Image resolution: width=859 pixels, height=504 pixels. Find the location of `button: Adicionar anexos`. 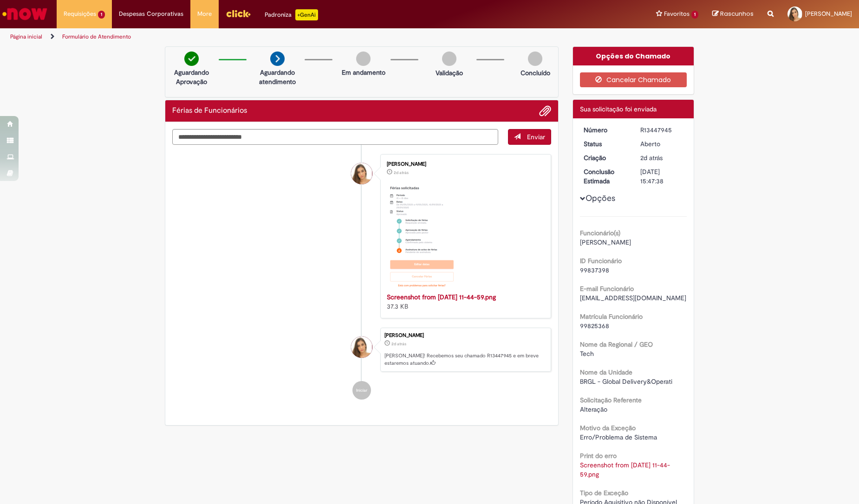

button: Adicionar anexos is located at coordinates (545, 111).